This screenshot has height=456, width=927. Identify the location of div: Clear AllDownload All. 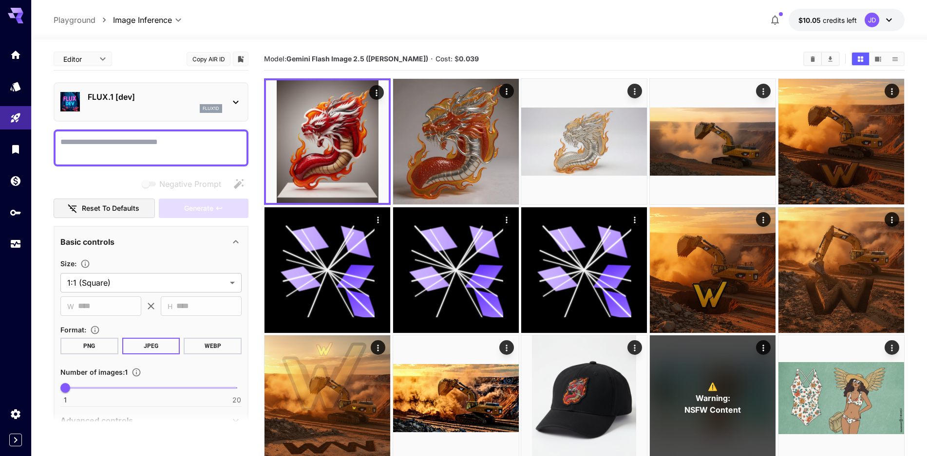
(821, 59).